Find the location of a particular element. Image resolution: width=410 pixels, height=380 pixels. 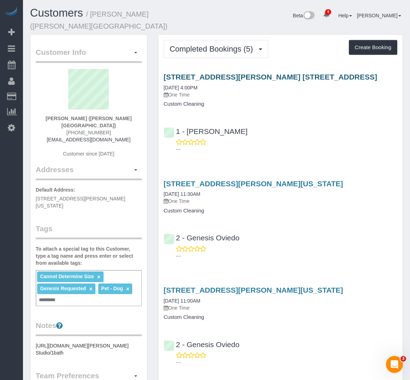

label: To attach a special tag to this Customer, type a tag name and press enter or select from availabl... is located at coordinates (89, 256).